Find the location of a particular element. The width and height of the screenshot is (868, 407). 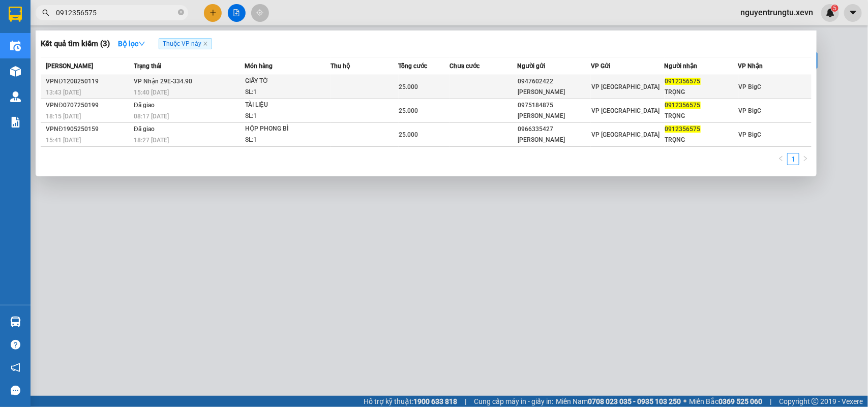

span: VP Nhận 29E-334.90 is located at coordinates (163, 82).